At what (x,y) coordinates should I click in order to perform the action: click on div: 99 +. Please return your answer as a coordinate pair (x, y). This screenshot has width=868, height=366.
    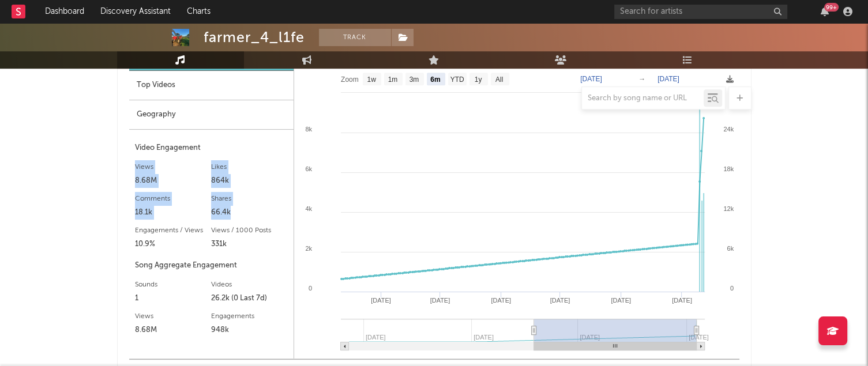
    Looking at the image, I should click on (831, 7).